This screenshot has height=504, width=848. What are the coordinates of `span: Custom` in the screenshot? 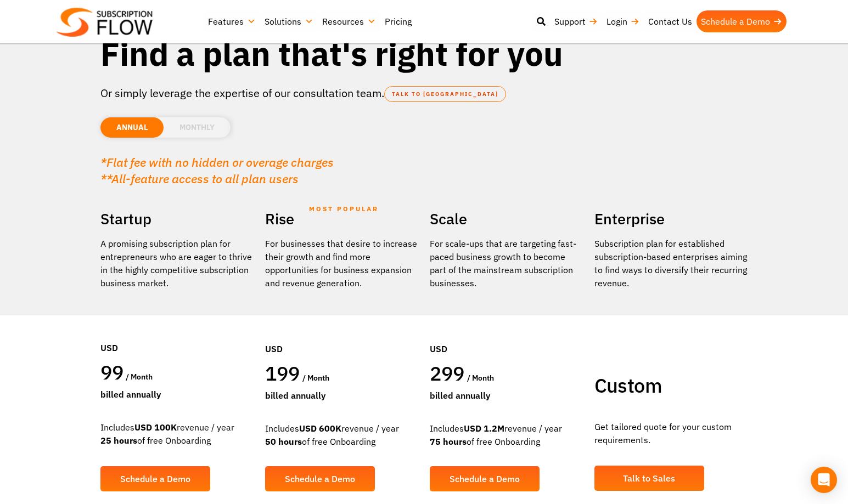 It's located at (628, 385).